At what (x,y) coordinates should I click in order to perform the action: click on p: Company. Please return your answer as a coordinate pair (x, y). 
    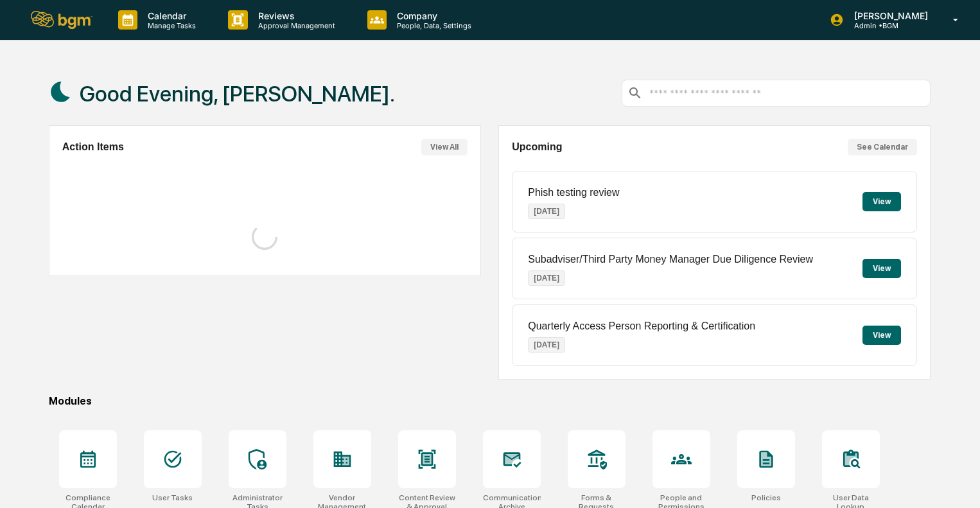
    Looking at the image, I should click on (433, 16).